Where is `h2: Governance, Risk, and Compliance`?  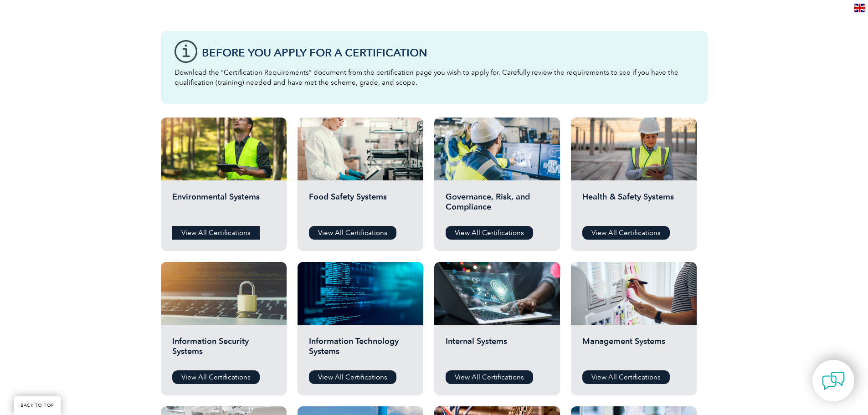 h2: Governance, Risk, and Compliance is located at coordinates (497, 205).